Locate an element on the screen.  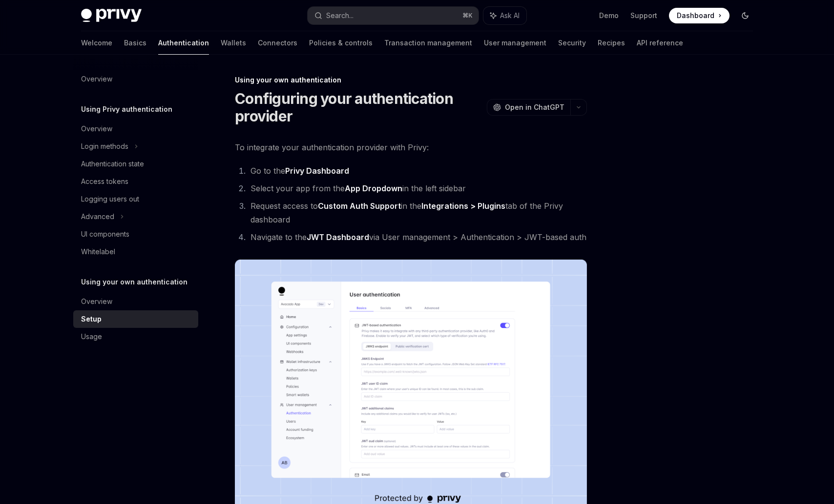
strong: Privy Dashboard is located at coordinates (317, 171).